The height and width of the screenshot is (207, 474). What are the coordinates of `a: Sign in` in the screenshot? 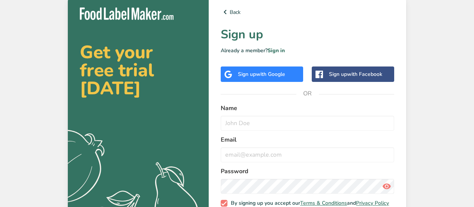 It's located at (276, 50).